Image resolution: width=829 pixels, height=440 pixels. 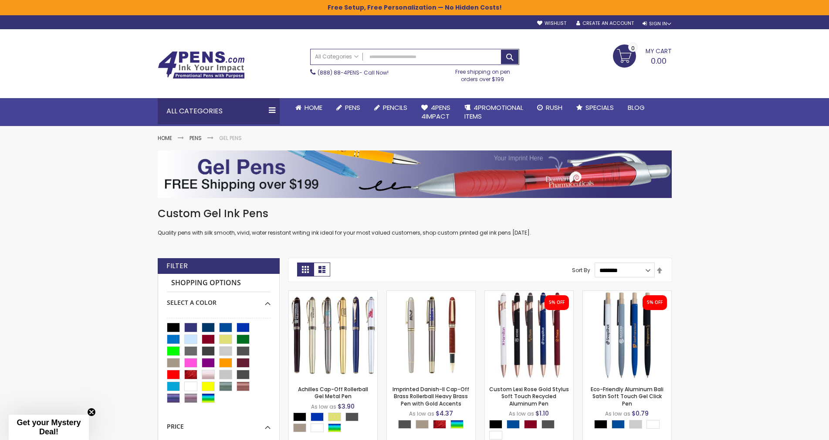 I want to click on span: Blog, so click(x=636, y=107).